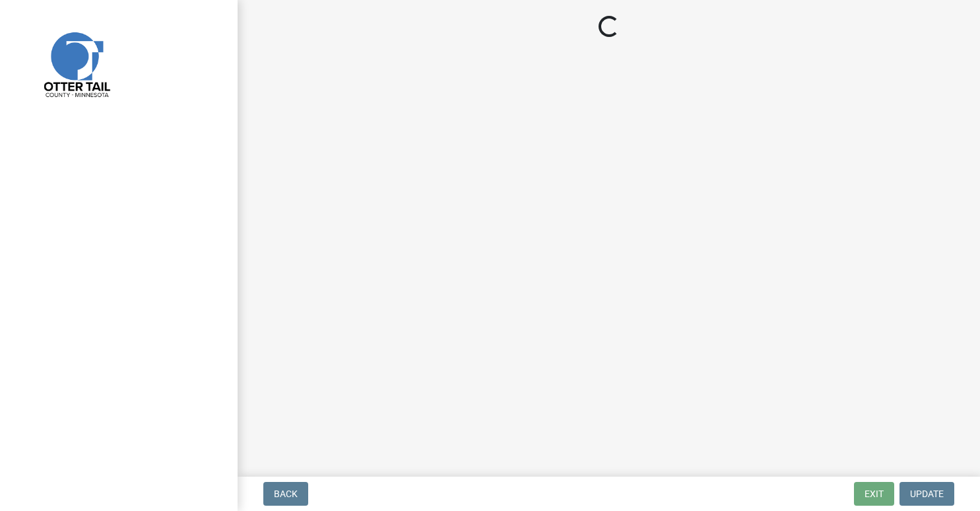 This screenshot has width=980, height=511. Describe the element at coordinates (286, 494) in the screenshot. I see `span: Back` at that location.